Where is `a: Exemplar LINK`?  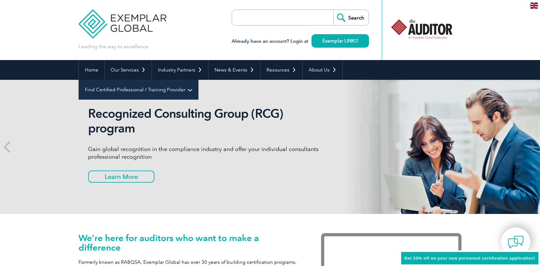 a: Exemplar LINK is located at coordinates (340, 41).